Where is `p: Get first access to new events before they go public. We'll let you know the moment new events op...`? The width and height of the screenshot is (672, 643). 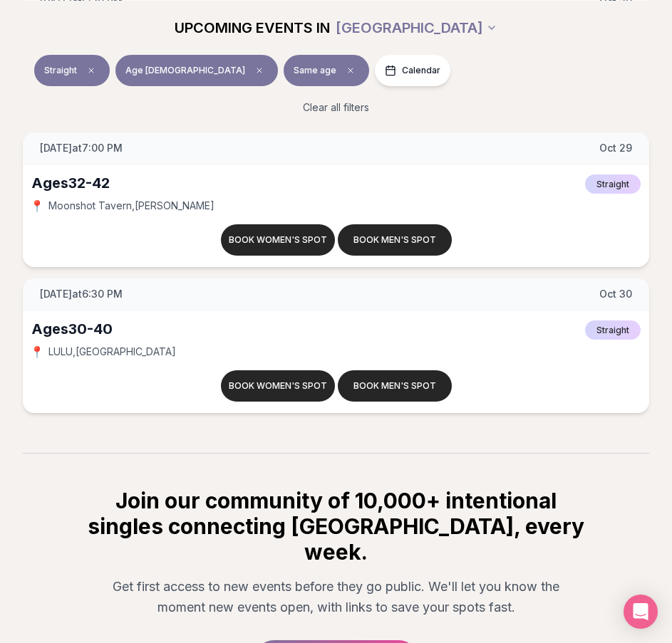
p: Get first access to new events before they go public. We'll let you know the moment new events op... is located at coordinates (336, 597).